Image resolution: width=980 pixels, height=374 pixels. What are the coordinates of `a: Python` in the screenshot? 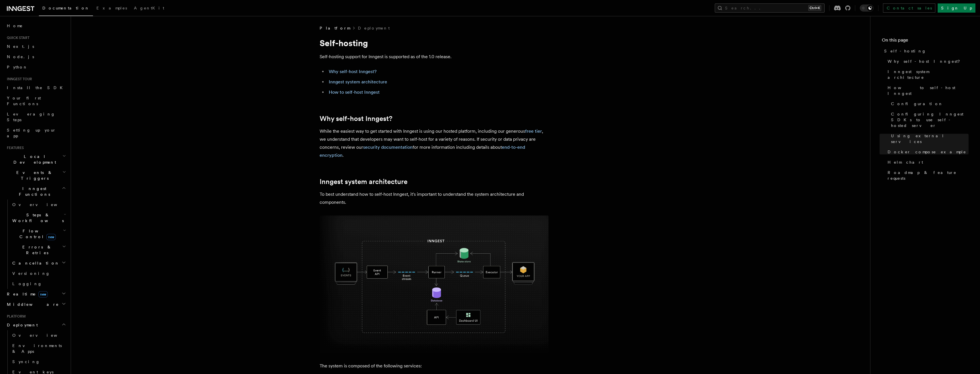 It's located at (36, 67).